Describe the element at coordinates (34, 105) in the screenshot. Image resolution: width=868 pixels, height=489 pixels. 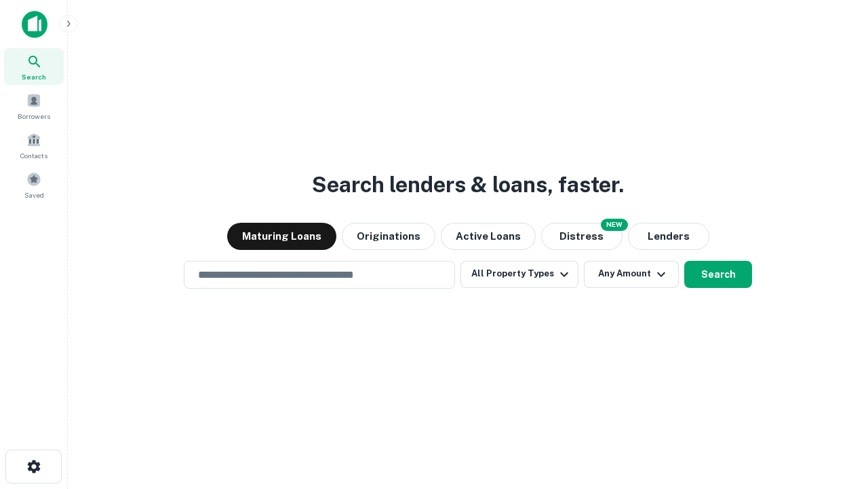
I see `div: Borrowers` at that location.